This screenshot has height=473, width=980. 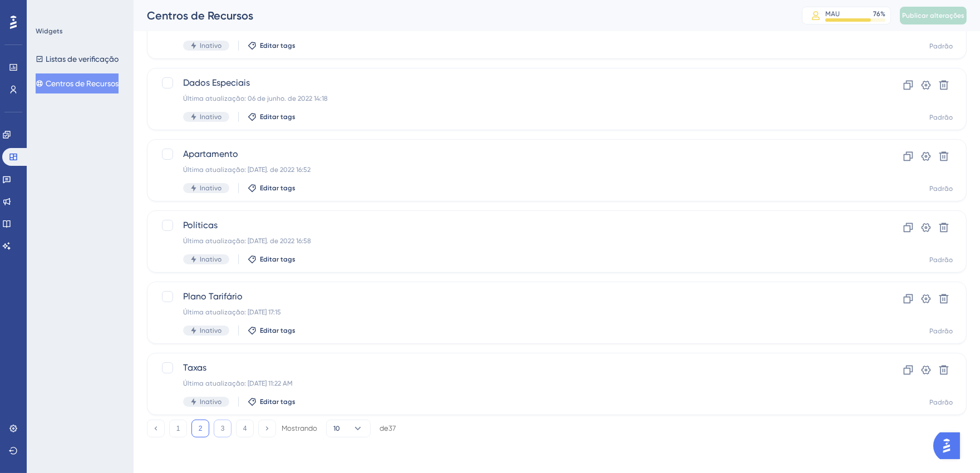 What do you see at coordinates (933, 16) in the screenshot?
I see `button: Publicar alterações` at bounding box center [933, 16].